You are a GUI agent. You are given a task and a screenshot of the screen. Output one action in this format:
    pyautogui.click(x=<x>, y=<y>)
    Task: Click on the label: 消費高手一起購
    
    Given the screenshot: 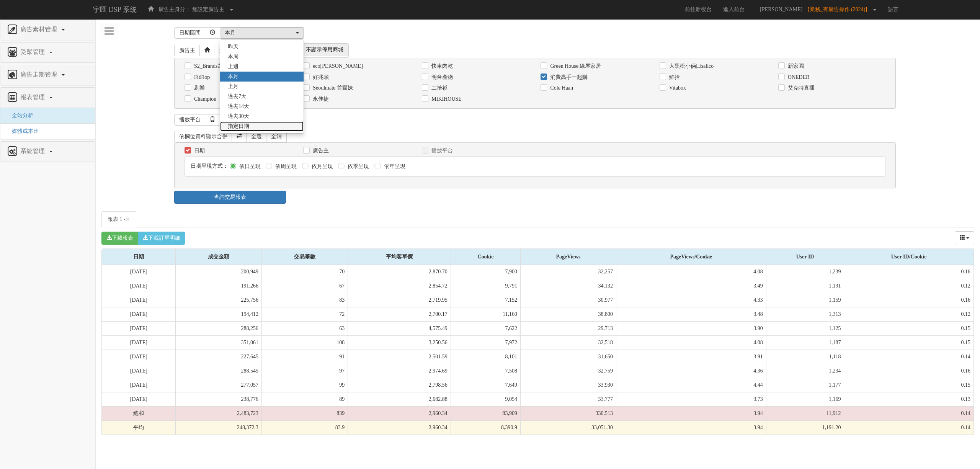 What is the action you would take?
    pyautogui.click(x=568, y=78)
    